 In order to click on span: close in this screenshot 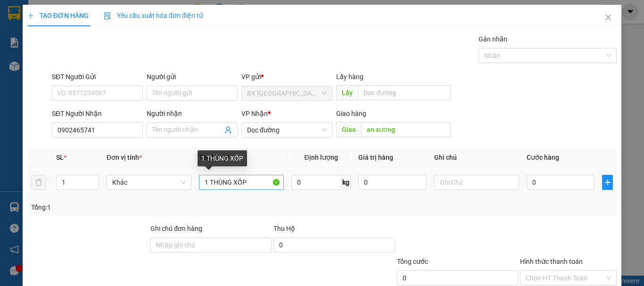, I will do `click(608, 18)`.